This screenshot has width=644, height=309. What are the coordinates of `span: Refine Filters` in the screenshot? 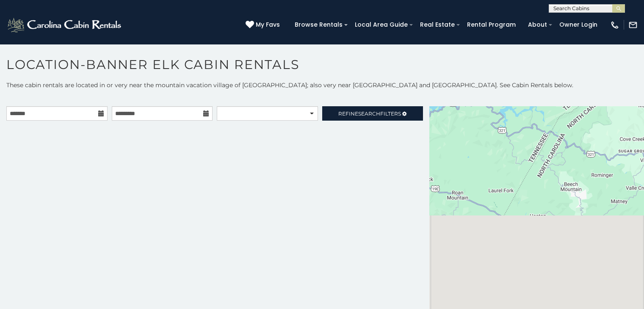 It's located at (369, 113).